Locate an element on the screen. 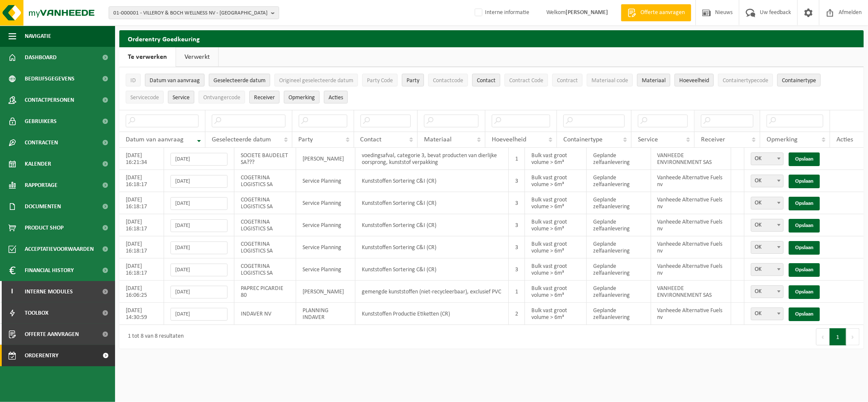 This screenshot has height=402, width=868. label: Interne informatie is located at coordinates (501, 13).